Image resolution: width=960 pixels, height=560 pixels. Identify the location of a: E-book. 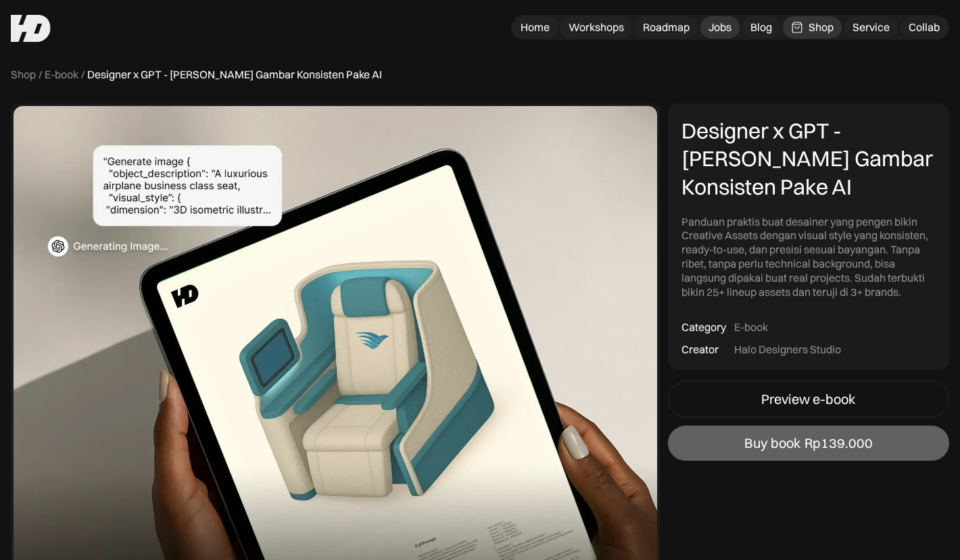
(62, 74).